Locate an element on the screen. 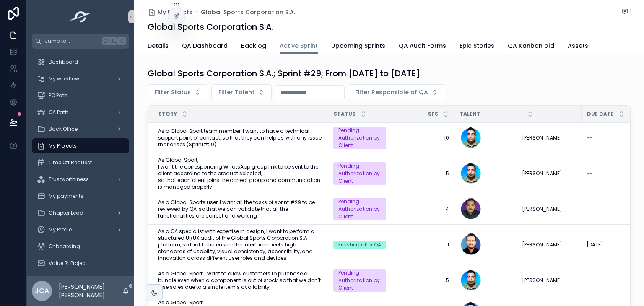  span: Active Sprint is located at coordinates (298, 46).